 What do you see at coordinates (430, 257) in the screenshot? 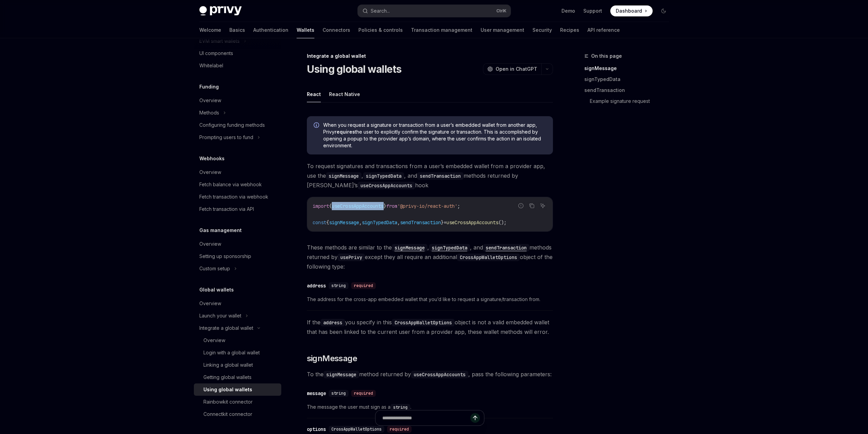
I see `span: These methods are similar to the , , and methods returned by except they all require an additiona...` at bounding box center [430, 257].